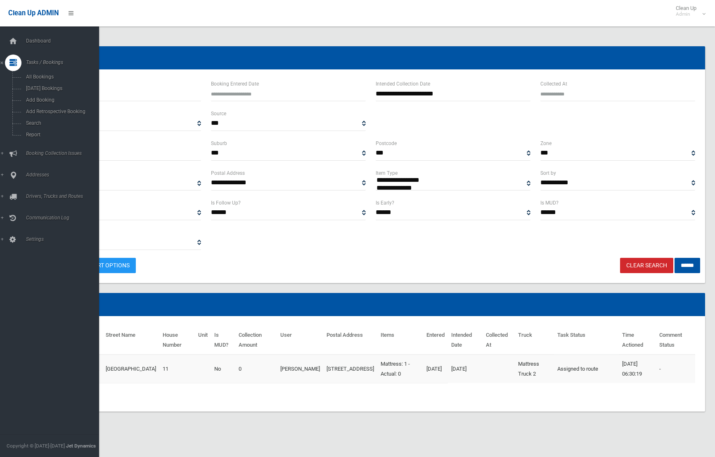 The width and height of the screenshot is (715, 457). What do you see at coordinates (61, 41) in the screenshot?
I see `span: Dashboard` at bounding box center [61, 41].